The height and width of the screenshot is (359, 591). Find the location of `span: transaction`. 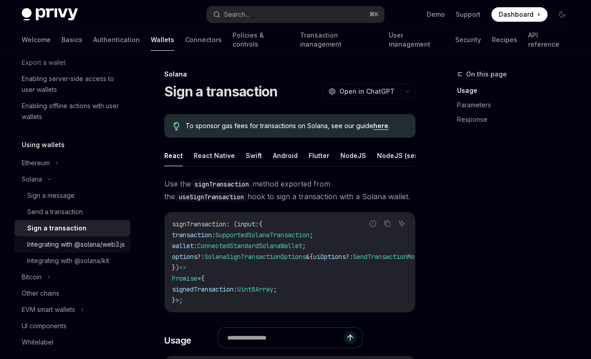

span: transaction is located at coordinates (192, 235).